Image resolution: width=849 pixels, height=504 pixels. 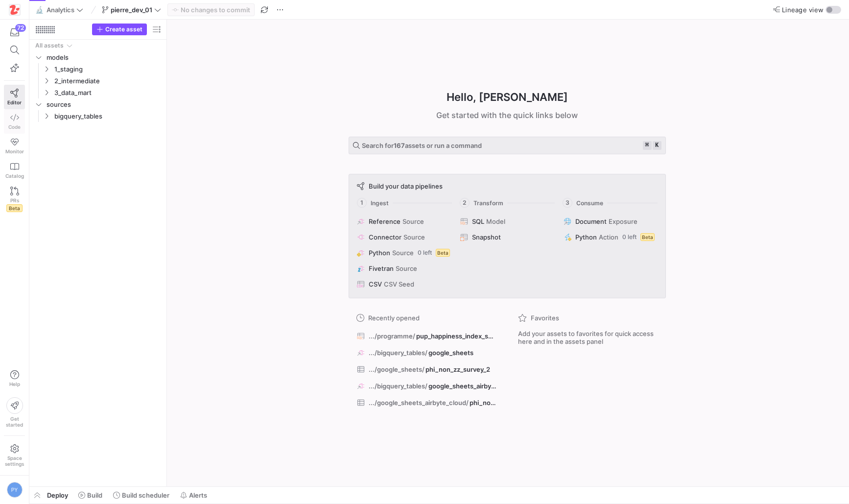 I want to click on a: Editor, so click(x=14, y=97).